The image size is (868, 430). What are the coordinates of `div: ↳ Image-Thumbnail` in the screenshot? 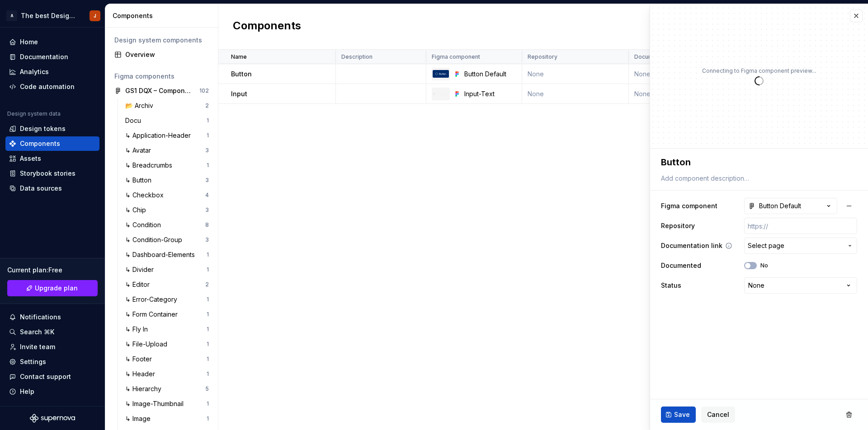 It's located at (156, 404).